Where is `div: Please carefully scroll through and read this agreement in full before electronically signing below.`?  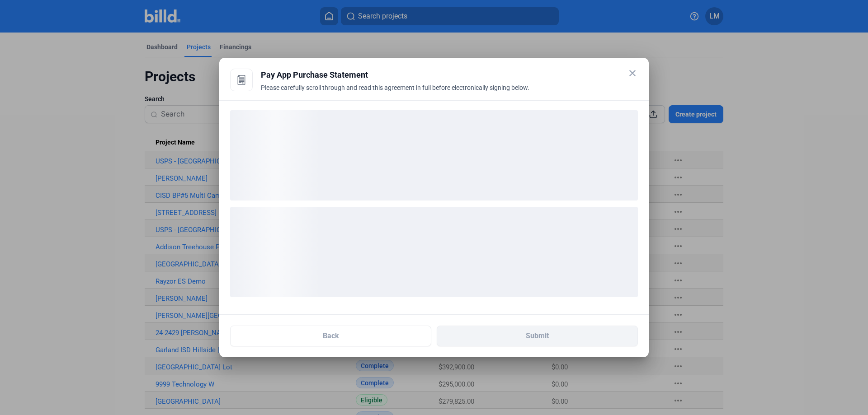 div: Please carefully scroll through and read this agreement in full before electronically signing below. is located at coordinates (449, 93).